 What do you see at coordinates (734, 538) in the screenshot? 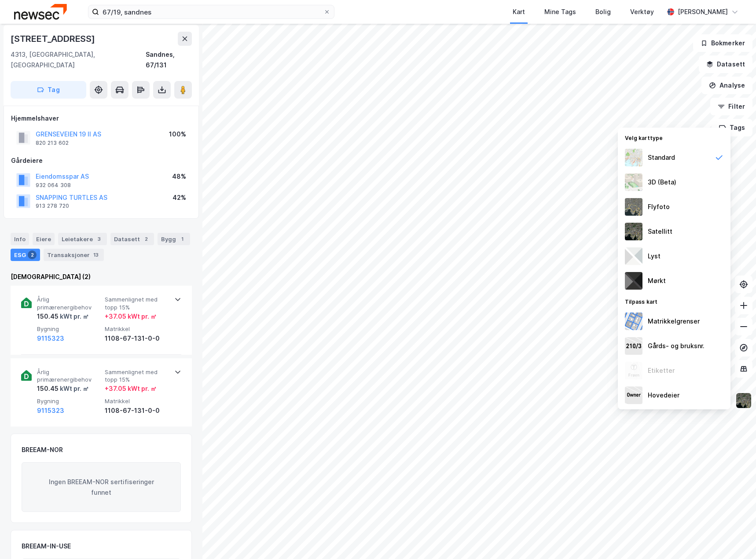
I see `div: Kontrollprogram for chat` at bounding box center [734, 538].